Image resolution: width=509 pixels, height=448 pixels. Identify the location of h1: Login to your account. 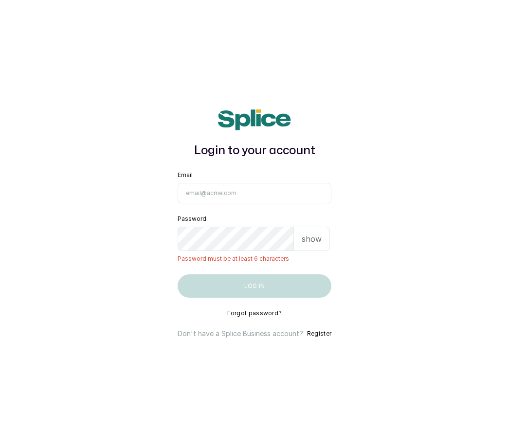
(254, 151).